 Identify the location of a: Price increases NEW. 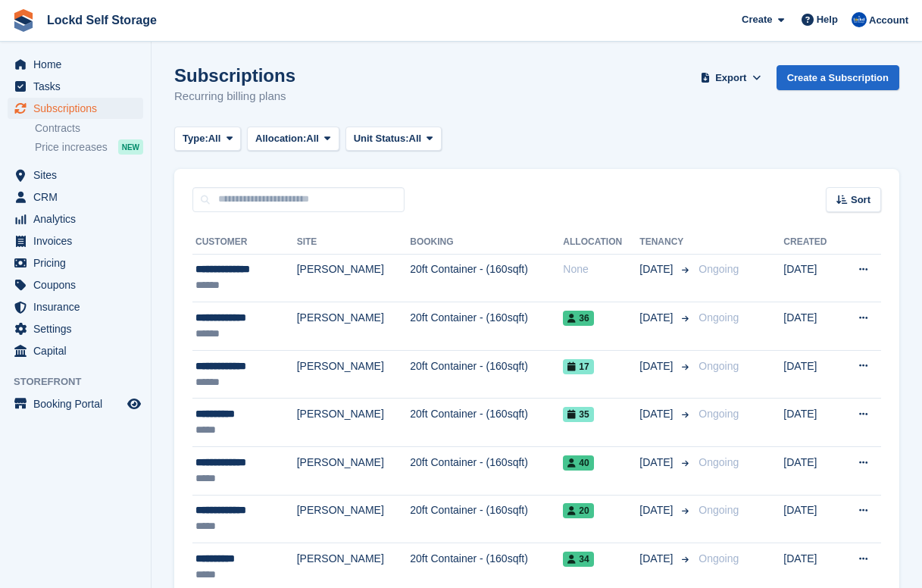
(89, 147).